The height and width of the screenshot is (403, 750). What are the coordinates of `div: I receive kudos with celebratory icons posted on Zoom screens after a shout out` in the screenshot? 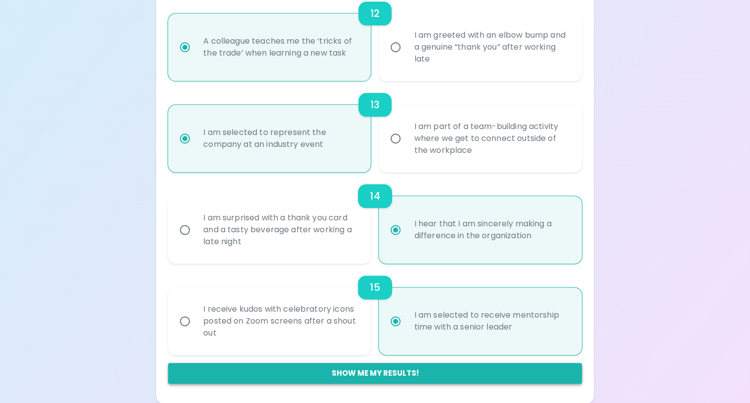 It's located at (280, 321).